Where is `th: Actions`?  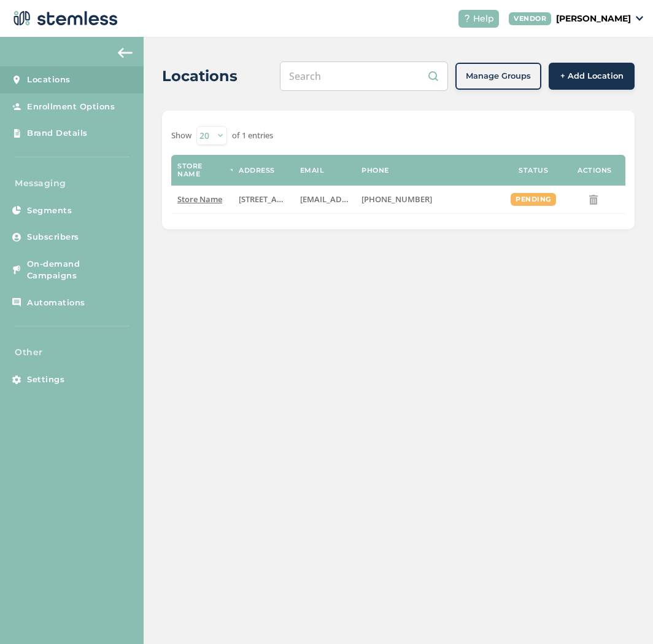 th: Actions is located at coordinates (595, 170).